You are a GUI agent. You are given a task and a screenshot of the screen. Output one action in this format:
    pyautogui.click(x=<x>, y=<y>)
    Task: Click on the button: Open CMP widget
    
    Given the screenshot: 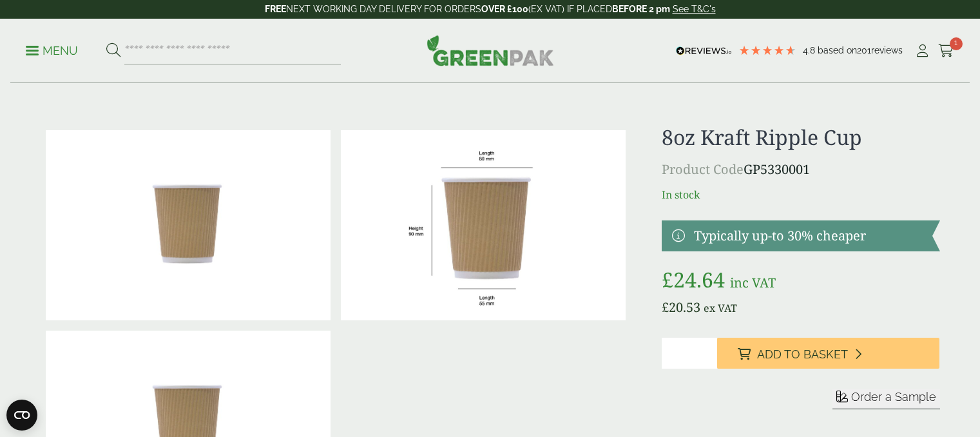 What is the action you would take?
    pyautogui.click(x=22, y=415)
    